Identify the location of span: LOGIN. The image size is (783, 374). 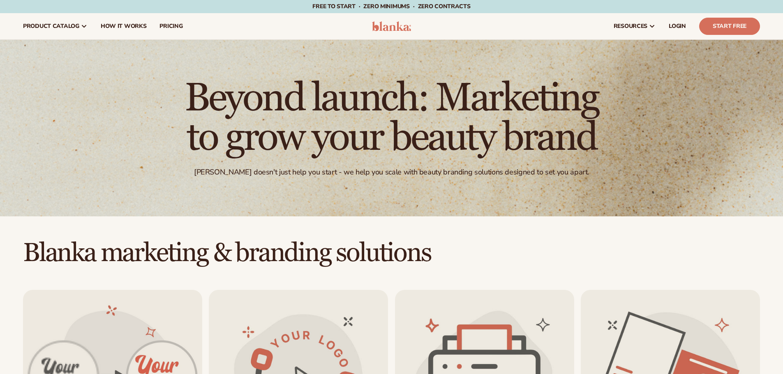
(677, 26).